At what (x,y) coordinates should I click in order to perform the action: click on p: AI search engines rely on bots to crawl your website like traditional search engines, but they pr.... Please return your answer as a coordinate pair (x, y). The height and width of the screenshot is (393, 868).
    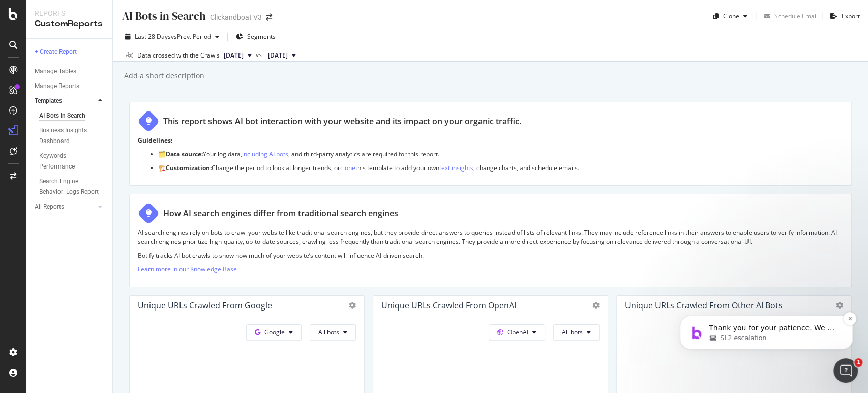
    Looking at the image, I should click on (490, 237).